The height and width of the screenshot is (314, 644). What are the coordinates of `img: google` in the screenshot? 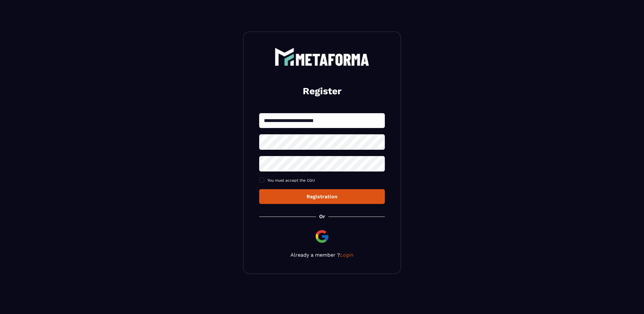 It's located at (322, 236).